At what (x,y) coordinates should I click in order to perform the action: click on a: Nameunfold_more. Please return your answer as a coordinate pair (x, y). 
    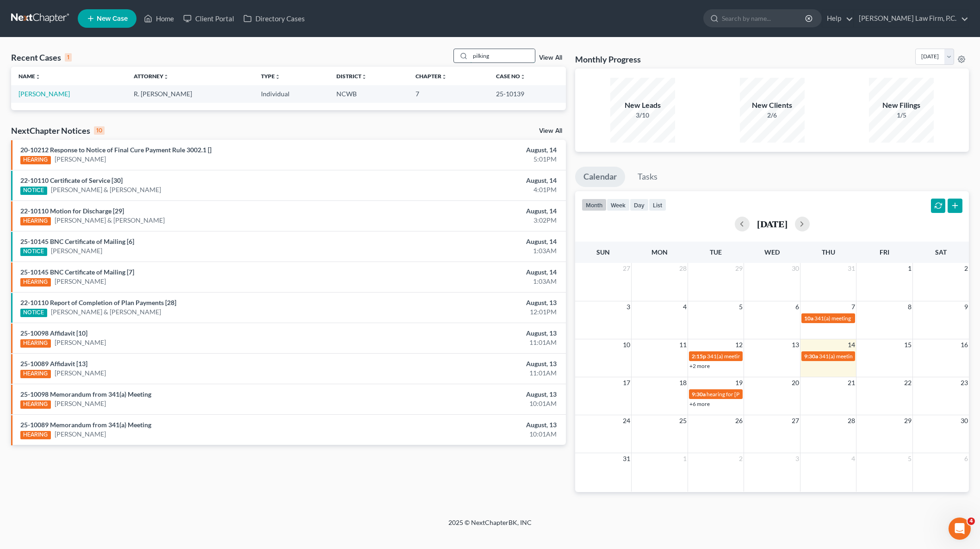
    Looking at the image, I should click on (30, 76).